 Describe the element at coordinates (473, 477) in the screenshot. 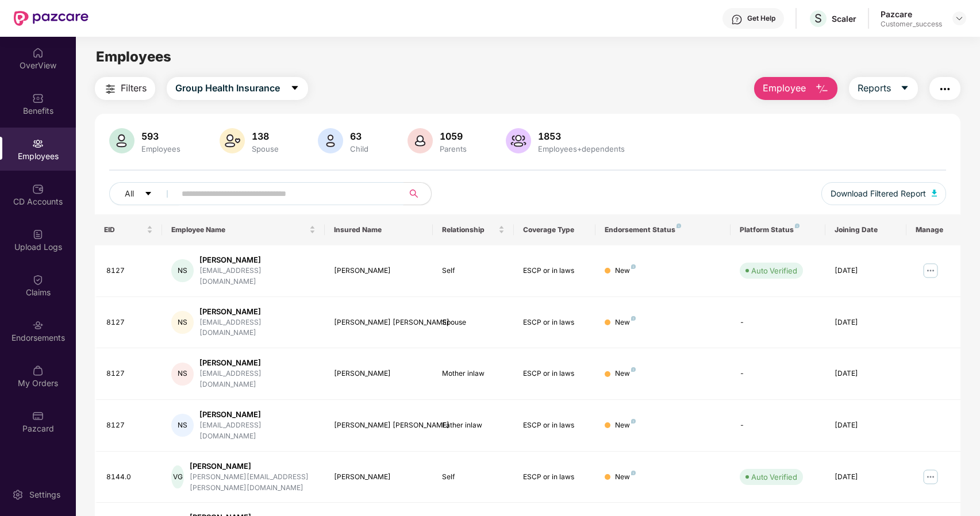

I see `div: Self` at that location.